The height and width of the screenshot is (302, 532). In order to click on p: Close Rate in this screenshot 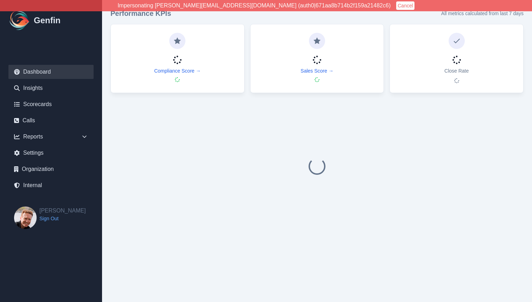, I will do `click(457, 71)`.